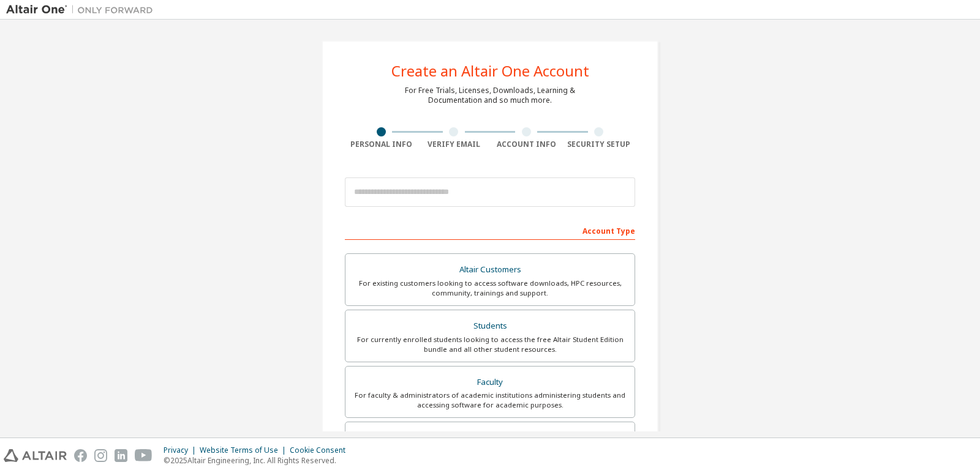 The height and width of the screenshot is (473, 980). Describe the element at coordinates (490, 326) in the screenshot. I see `div: Students` at that location.